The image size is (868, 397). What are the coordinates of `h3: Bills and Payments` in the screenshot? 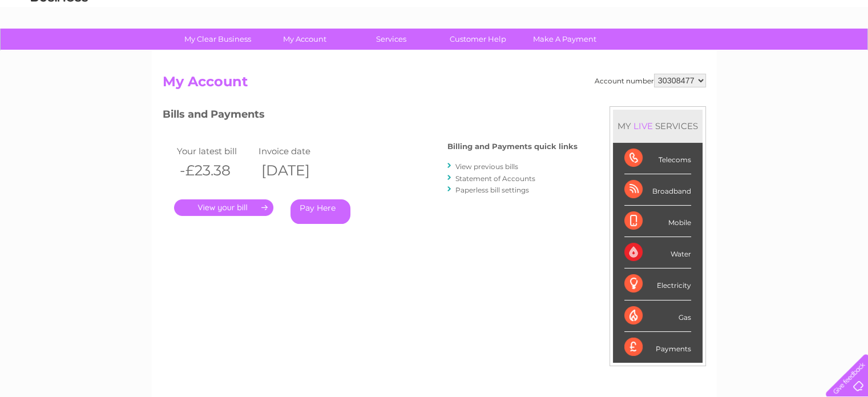 It's located at (370, 116).